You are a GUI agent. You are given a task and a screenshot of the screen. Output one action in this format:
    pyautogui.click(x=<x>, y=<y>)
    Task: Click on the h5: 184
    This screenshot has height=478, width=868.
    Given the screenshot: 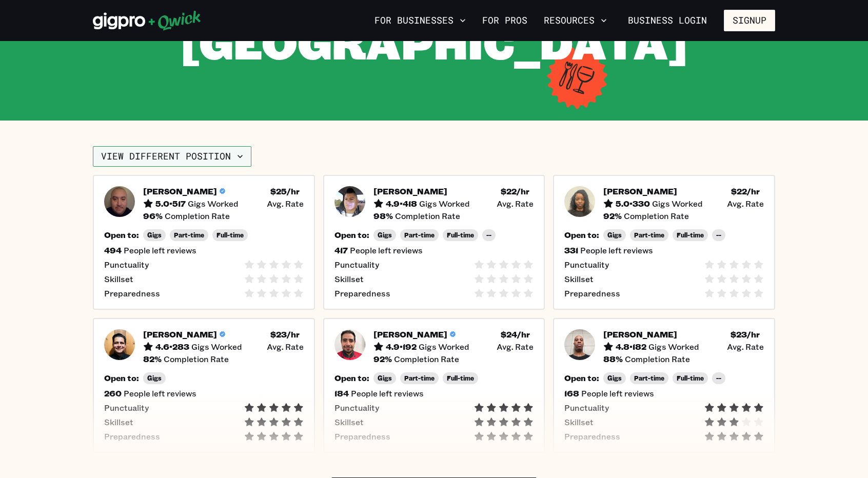 What is the action you would take?
    pyautogui.click(x=342, y=393)
    